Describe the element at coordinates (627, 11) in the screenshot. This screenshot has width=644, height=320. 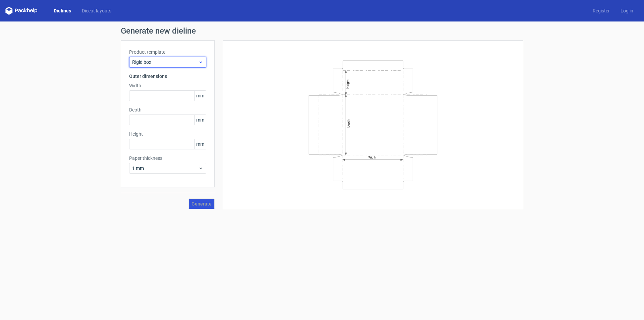
I see `a: Log in` at that location.